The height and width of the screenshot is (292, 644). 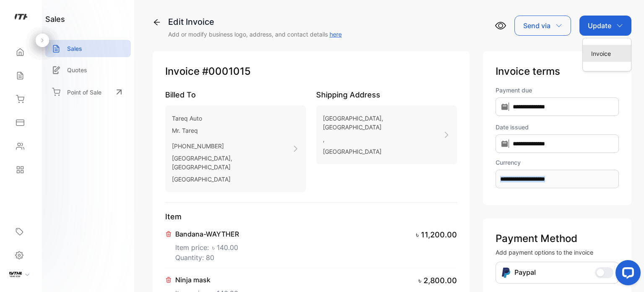 What do you see at coordinates (605, 26) in the screenshot?
I see `button: Update` at bounding box center [605, 26].